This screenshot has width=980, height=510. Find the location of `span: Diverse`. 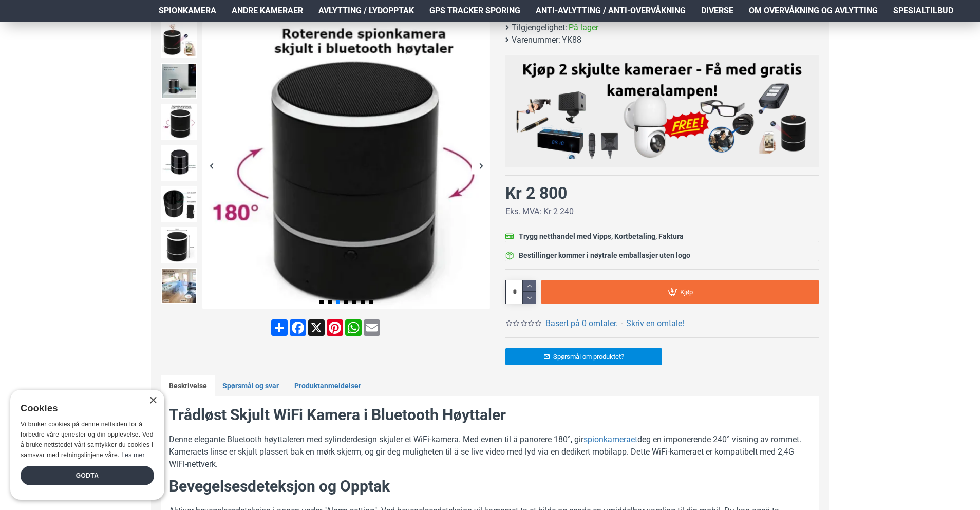

span: Diverse is located at coordinates (717, 10).